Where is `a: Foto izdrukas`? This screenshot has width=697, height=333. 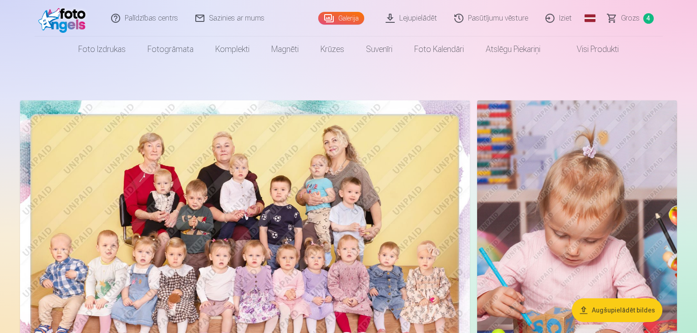
a: Foto izdrukas is located at coordinates (102, 49).